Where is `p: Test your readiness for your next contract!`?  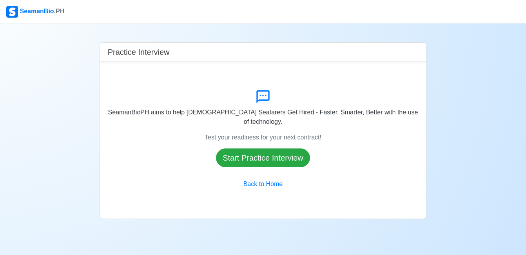
p: Test your readiness for your next contract! is located at coordinates (263, 137).